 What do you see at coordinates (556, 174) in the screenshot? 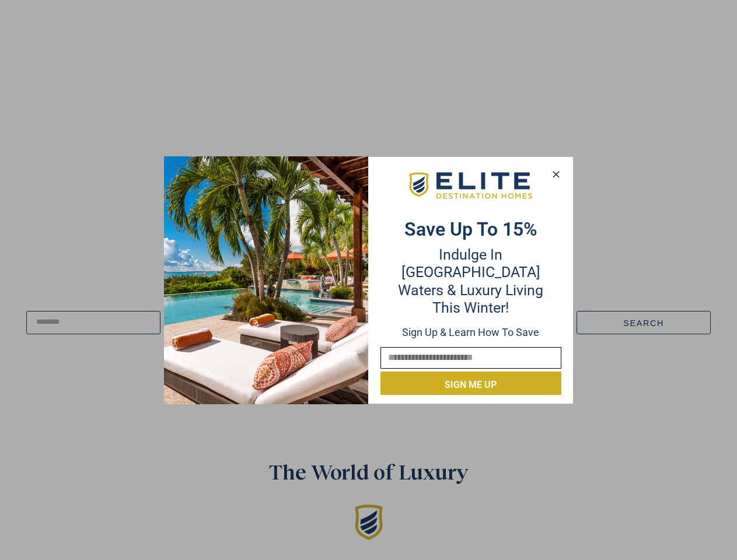
I see `button: Close` at bounding box center [556, 174].